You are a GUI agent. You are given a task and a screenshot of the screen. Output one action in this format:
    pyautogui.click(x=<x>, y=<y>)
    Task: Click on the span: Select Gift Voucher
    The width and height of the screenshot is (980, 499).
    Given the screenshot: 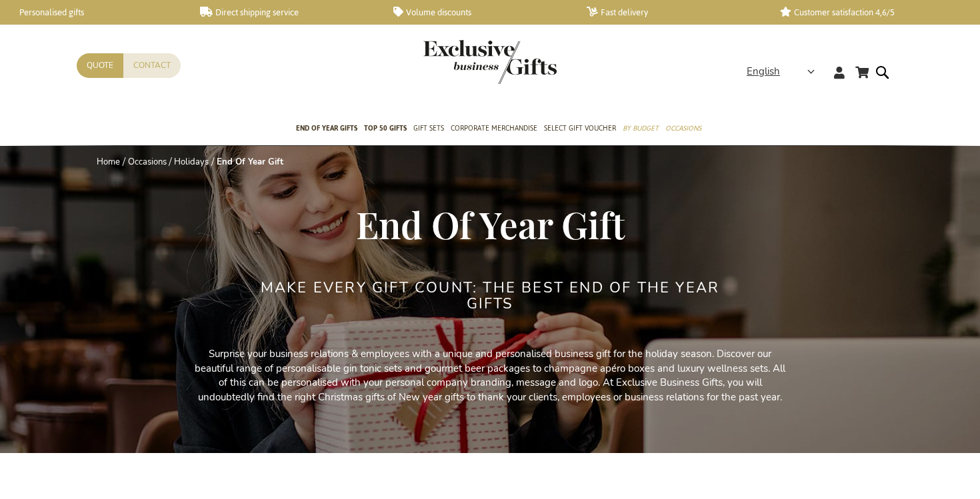 What is the action you would take?
    pyautogui.click(x=580, y=128)
    